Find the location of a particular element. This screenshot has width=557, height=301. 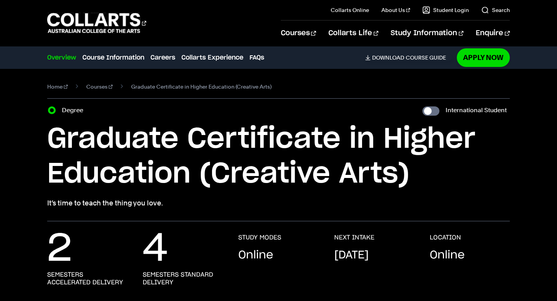

a: Student Login is located at coordinates (446, 10).